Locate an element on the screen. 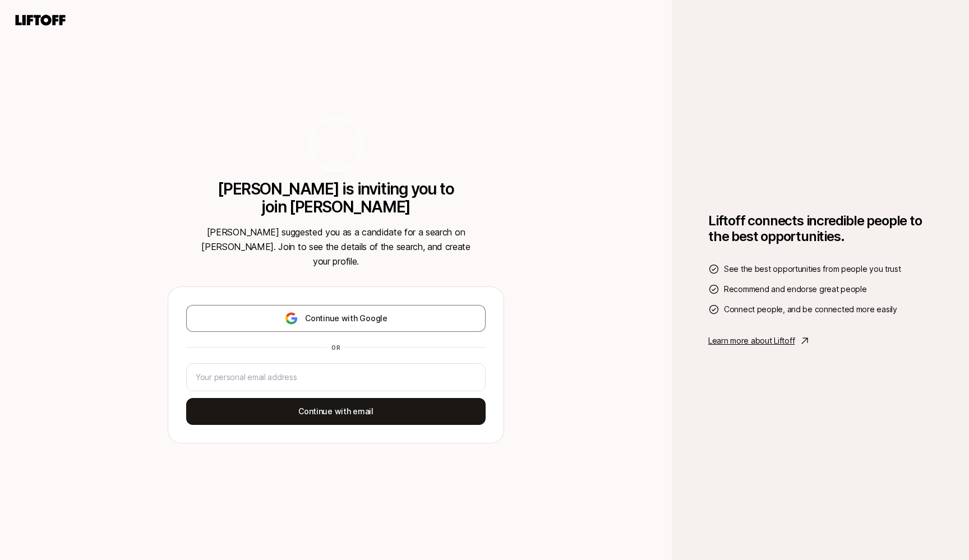 The image size is (969, 560). span: Recommend and endorse great people is located at coordinates (796, 289).